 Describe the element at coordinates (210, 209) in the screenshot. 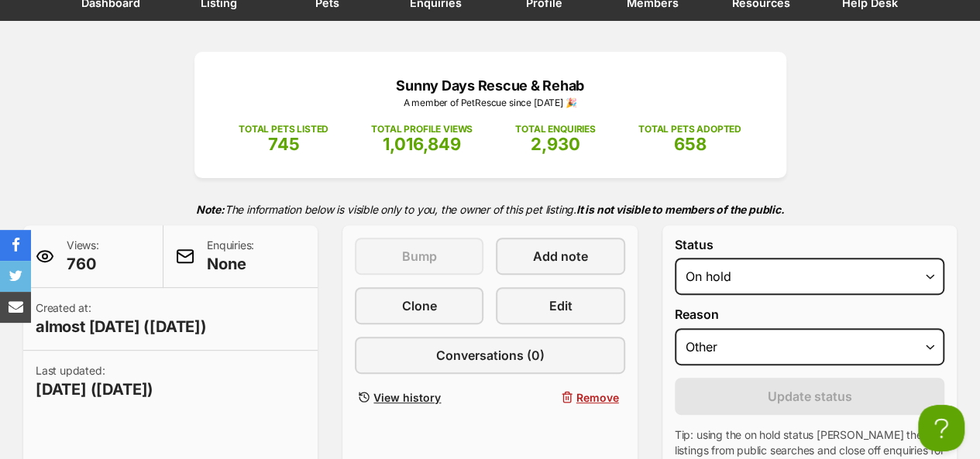

I see `strong: Note:` at that location.